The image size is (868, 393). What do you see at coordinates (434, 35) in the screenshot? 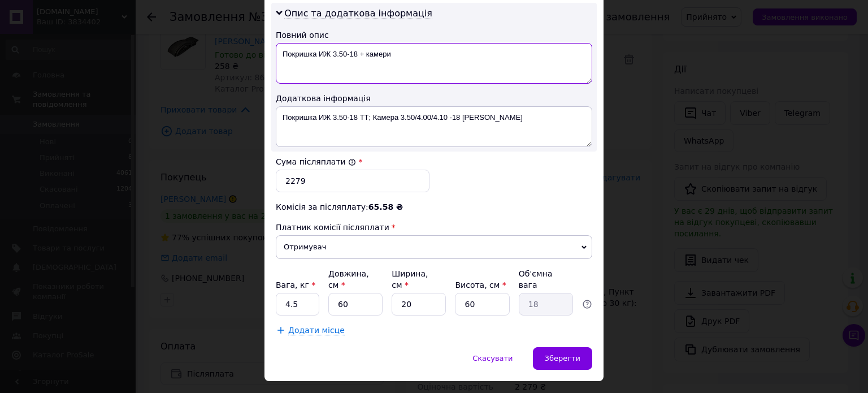
I see `div: Повний опис` at bounding box center [434, 35].